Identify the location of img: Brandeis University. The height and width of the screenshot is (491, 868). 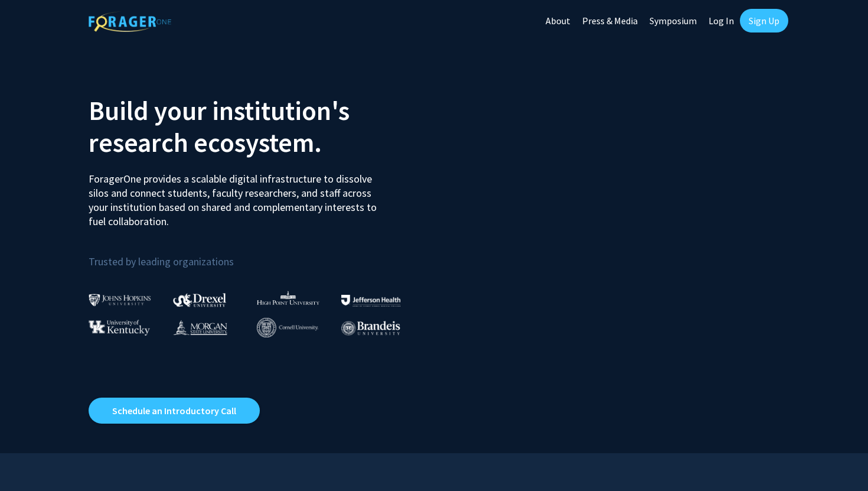
(371, 328).